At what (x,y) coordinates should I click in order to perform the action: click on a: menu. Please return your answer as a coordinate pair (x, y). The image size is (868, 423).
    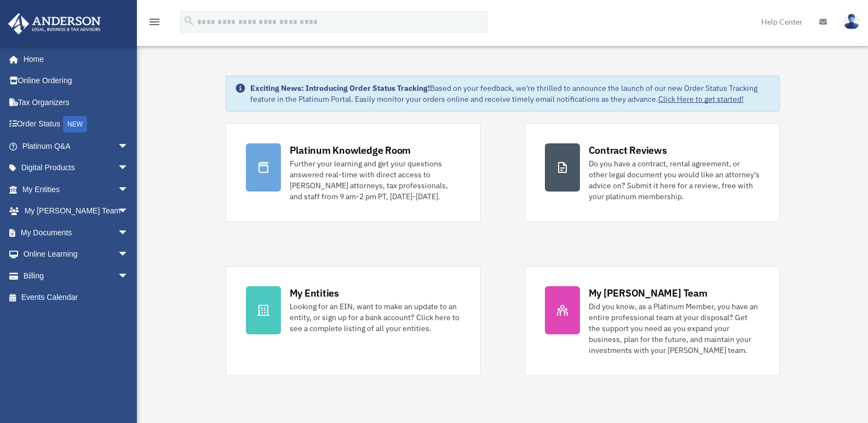
    Looking at the image, I should click on (155, 24).